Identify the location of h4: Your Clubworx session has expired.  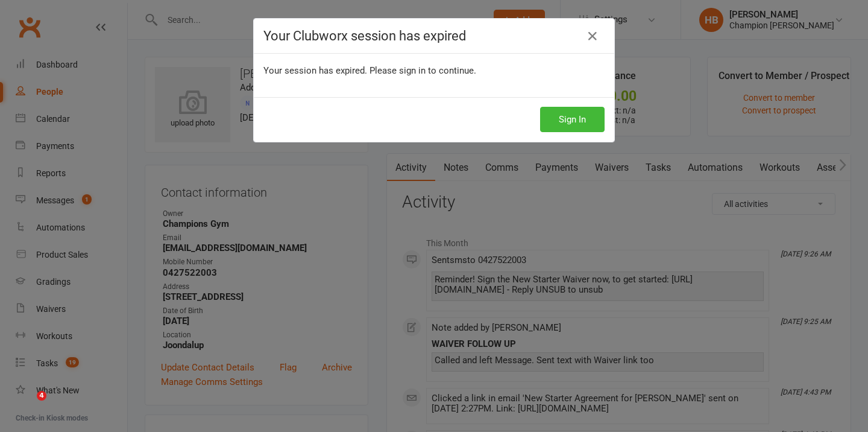
(434, 36).